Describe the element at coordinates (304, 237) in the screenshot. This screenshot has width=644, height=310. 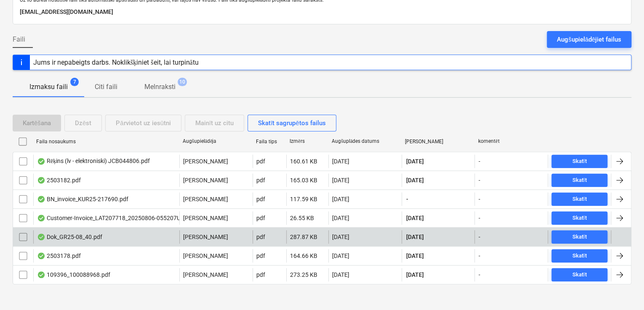
I see `div: 287.87 KB` at that location.